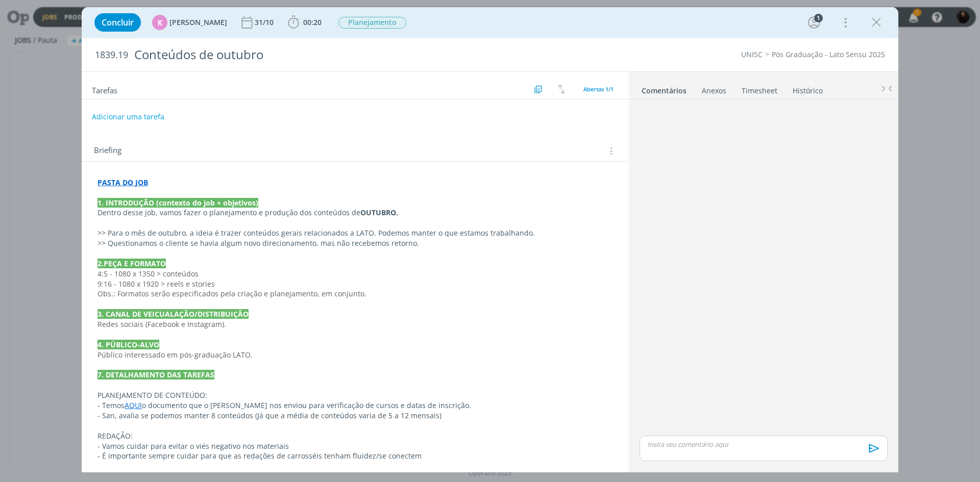 The height and width of the screenshot is (482, 980). What do you see at coordinates (356, 243) in the screenshot?
I see `p: >> Questionamos o cliente se havia algum novo direcionamento, mas não recebemos retorno.` at bounding box center [356, 243].